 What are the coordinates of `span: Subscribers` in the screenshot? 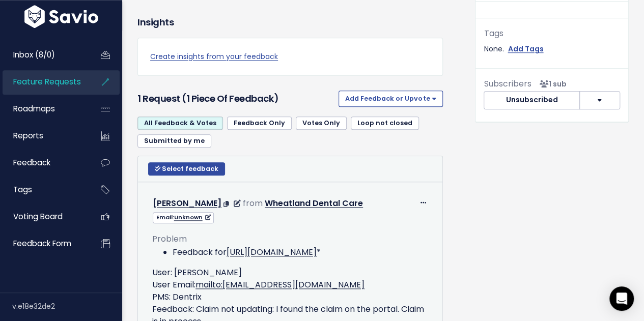 It's located at (507, 83).